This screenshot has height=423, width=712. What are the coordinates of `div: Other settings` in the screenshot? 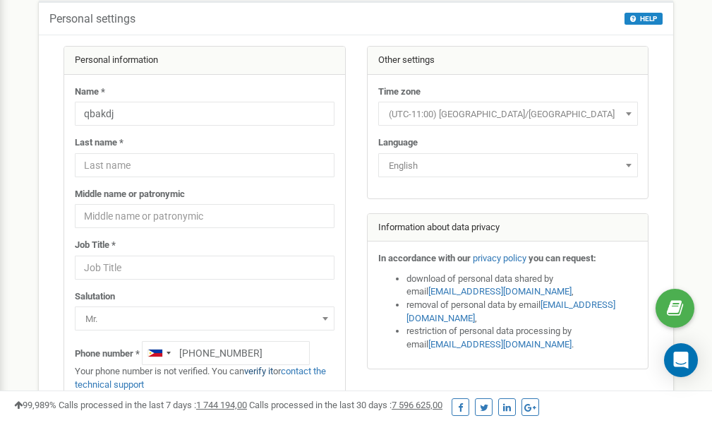 It's located at (508, 61).